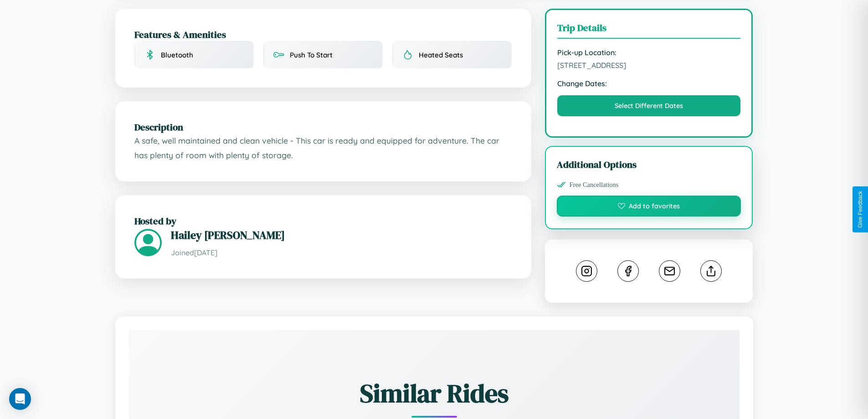 The width and height of the screenshot is (868, 419). I want to click on span: Push To Start, so click(311, 55).